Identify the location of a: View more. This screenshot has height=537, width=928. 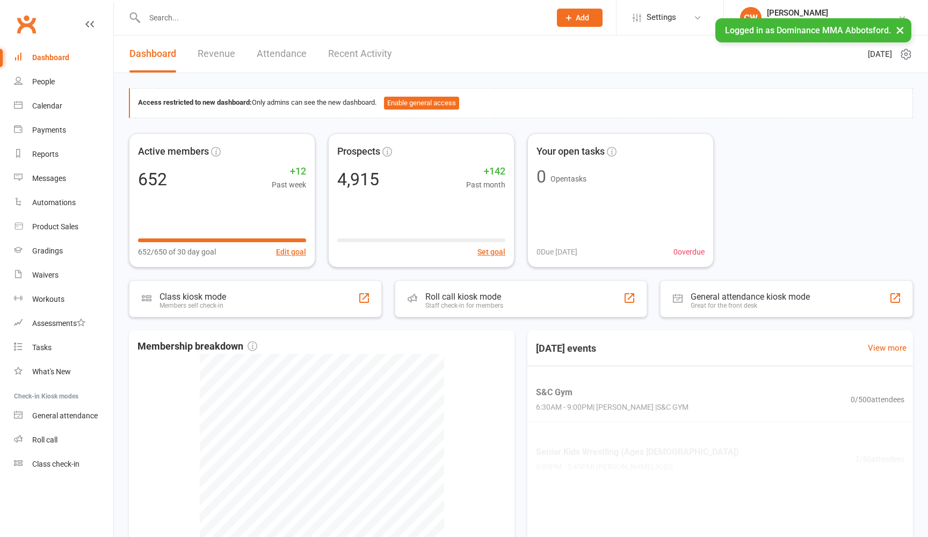
(887, 348).